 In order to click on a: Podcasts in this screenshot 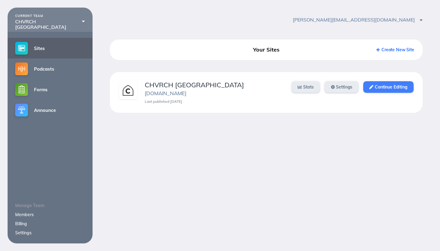, I will do `click(50, 69)`.